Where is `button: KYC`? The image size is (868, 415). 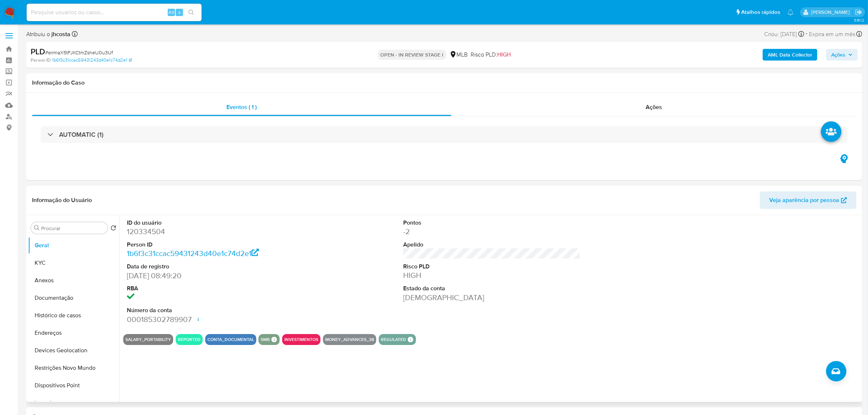 button: KYC is located at coordinates (74, 263).